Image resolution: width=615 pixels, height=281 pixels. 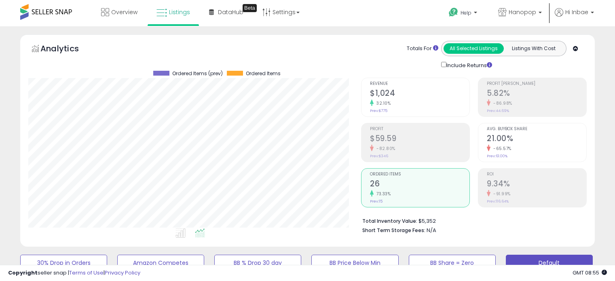 What do you see at coordinates (533, 49) in the screenshot?
I see `button: Listings With Cost` at bounding box center [533, 49].